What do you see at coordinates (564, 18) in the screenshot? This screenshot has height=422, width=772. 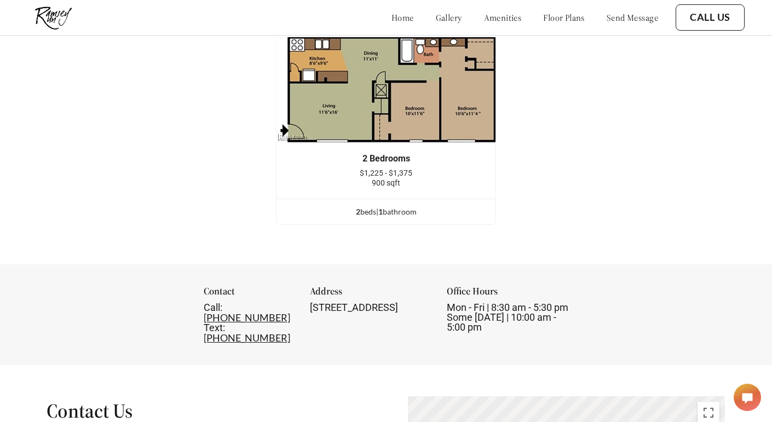 I see `a: floor plans` at bounding box center [564, 18].